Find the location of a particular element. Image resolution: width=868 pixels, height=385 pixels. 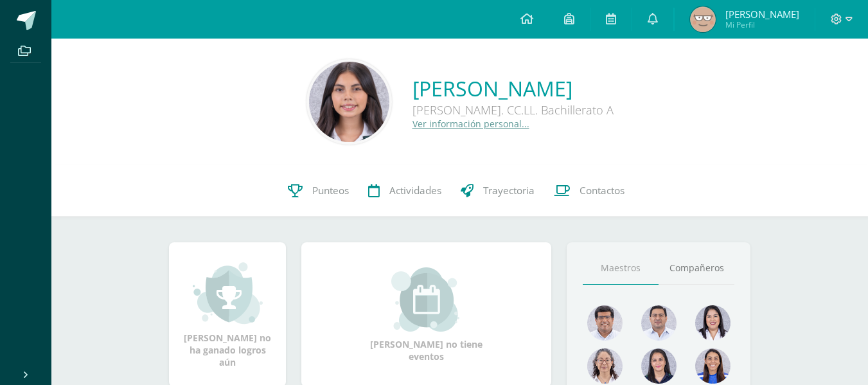

img: a2f95568c6cbeebfa5626709a5edd4e5.png is located at coordinates (703, 20).